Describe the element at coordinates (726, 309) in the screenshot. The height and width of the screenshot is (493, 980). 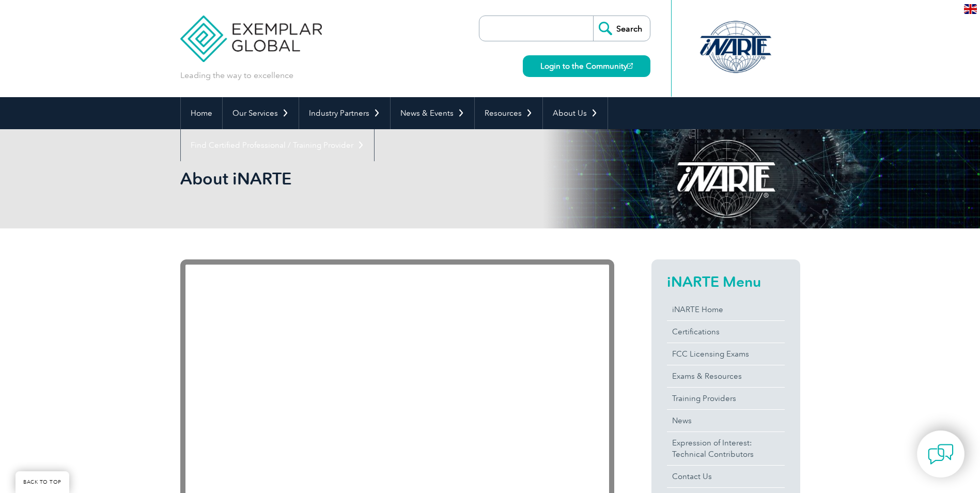
I see `a: iNARTE Home` at that location.